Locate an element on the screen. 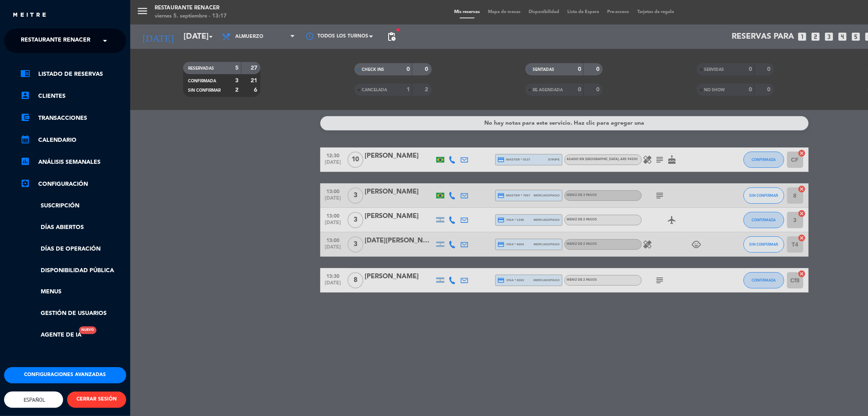  span: Restaurante Renacer is located at coordinates (55, 41).